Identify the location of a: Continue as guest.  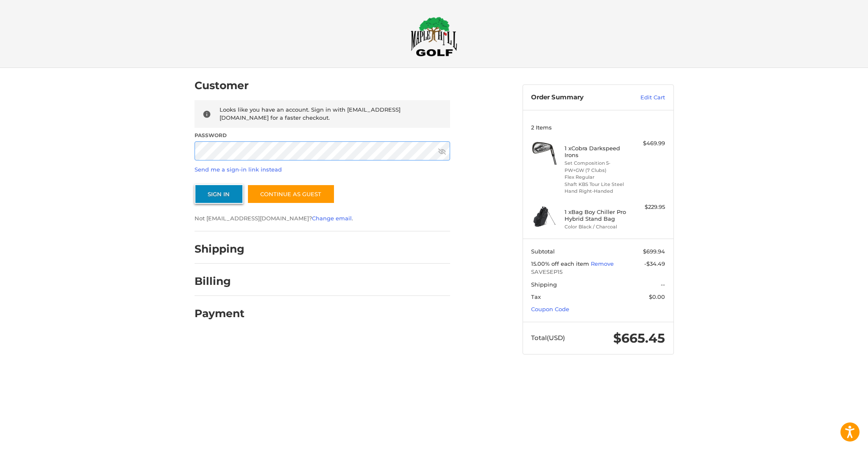
(290, 194).